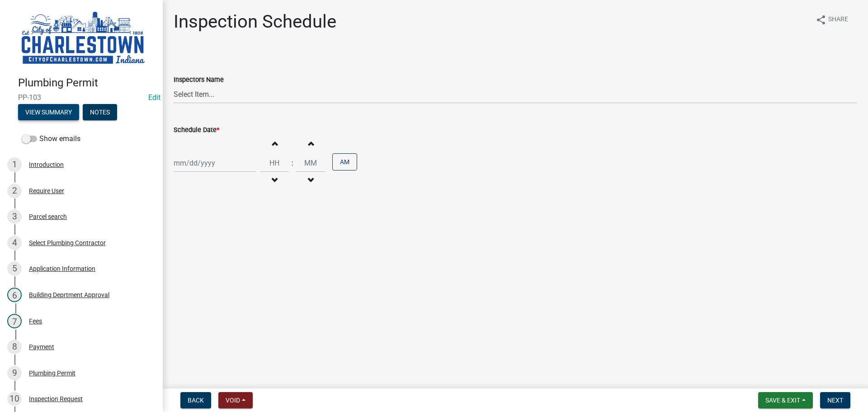 The width and height of the screenshot is (868, 412). I want to click on button: Next, so click(835, 401).